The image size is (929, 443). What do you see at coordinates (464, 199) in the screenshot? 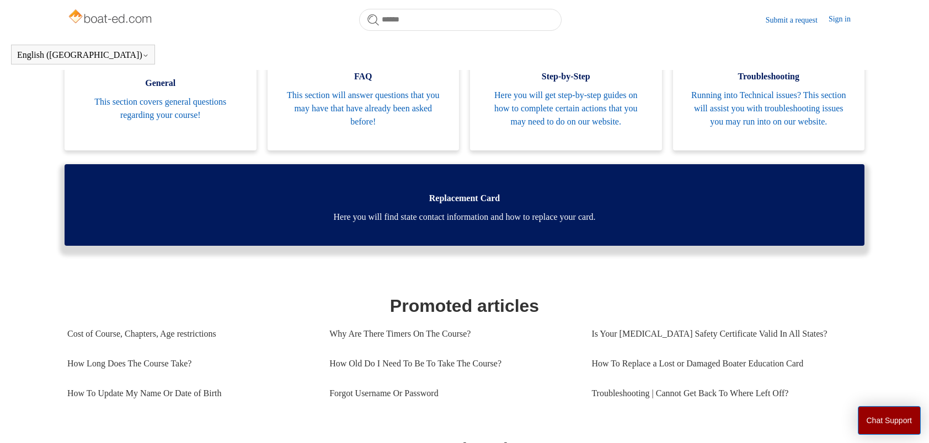
I see `span: Replacement Card` at bounding box center [464, 199].